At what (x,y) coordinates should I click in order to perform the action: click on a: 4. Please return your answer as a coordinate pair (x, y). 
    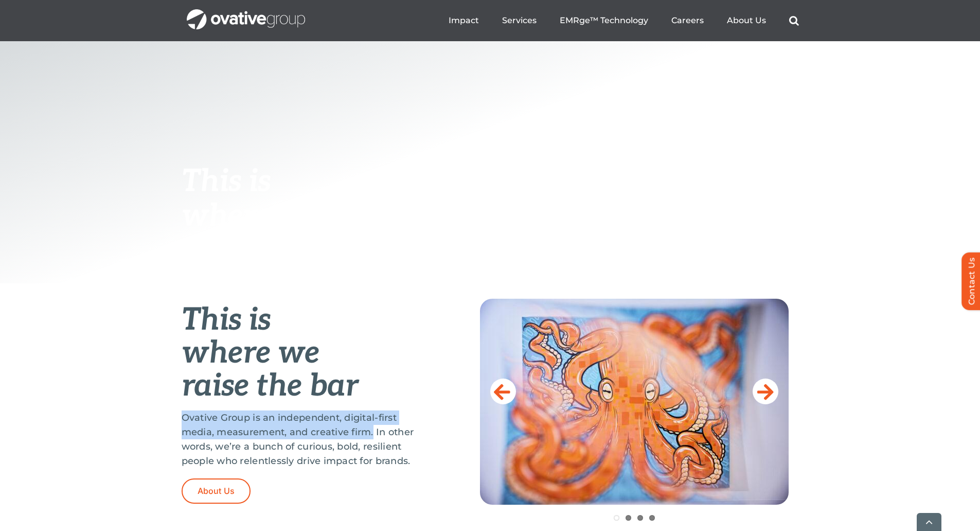
    Looking at the image, I should click on (652, 517).